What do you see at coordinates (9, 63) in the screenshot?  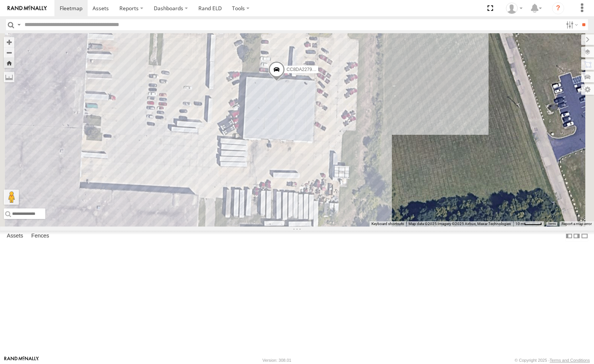 I see `button: Zoom Home` at bounding box center [9, 63].